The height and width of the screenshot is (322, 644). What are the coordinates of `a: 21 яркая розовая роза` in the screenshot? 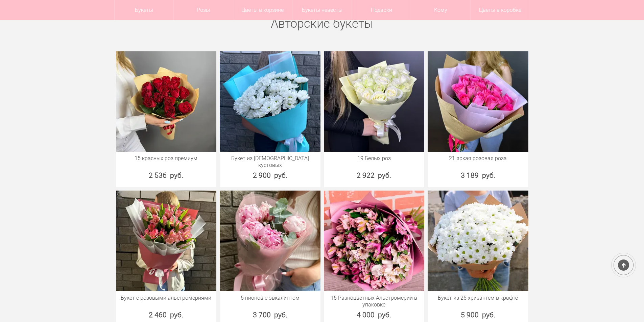 It's located at (478, 158).